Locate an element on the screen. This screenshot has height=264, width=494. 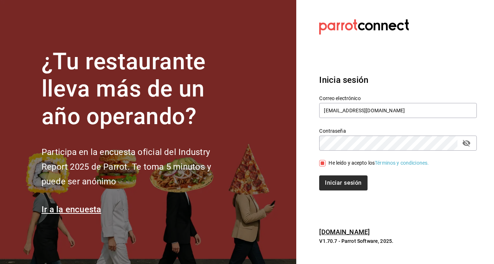
label: Correo electrónico is located at coordinates (398, 98).